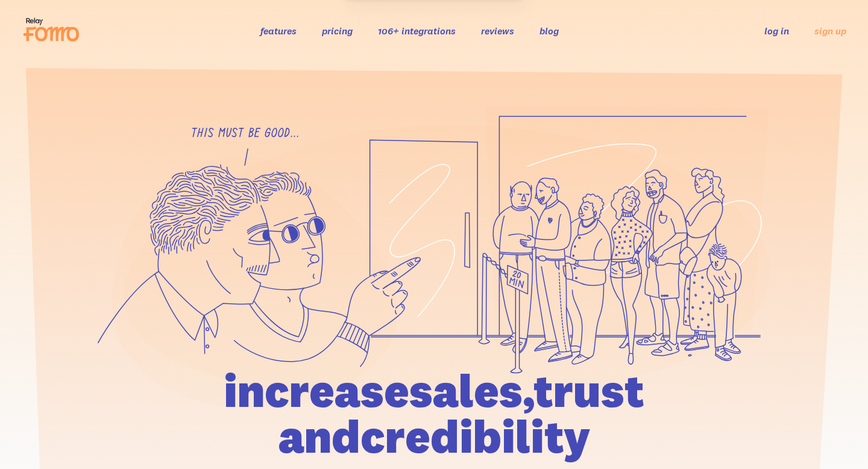 The height and width of the screenshot is (469, 868). Describe the element at coordinates (279, 31) in the screenshot. I see `a: features` at that location.